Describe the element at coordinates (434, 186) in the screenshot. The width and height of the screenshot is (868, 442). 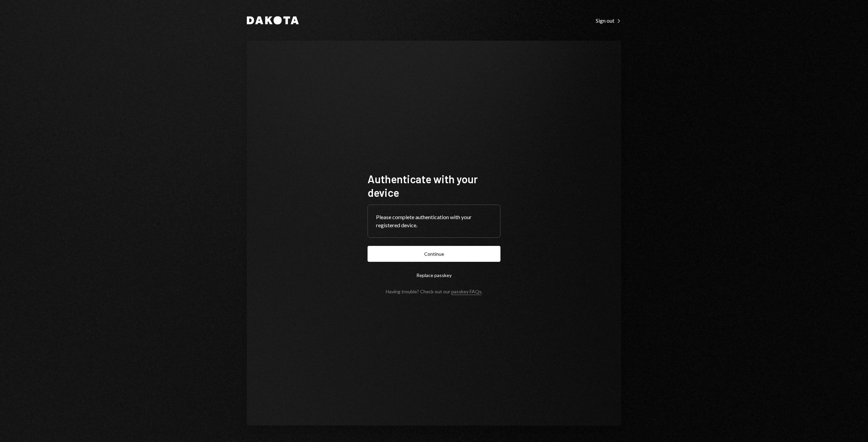
I see `h1: Authenticate with your device` at that location.